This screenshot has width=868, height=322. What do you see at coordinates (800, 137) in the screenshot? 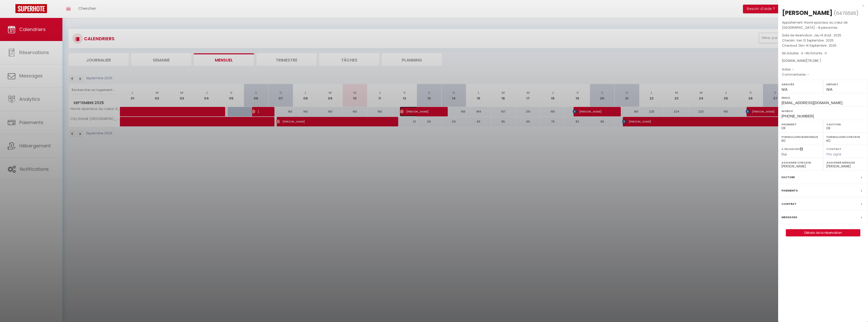
I see `label: Formulaire Bienvenue` at bounding box center [800, 137].